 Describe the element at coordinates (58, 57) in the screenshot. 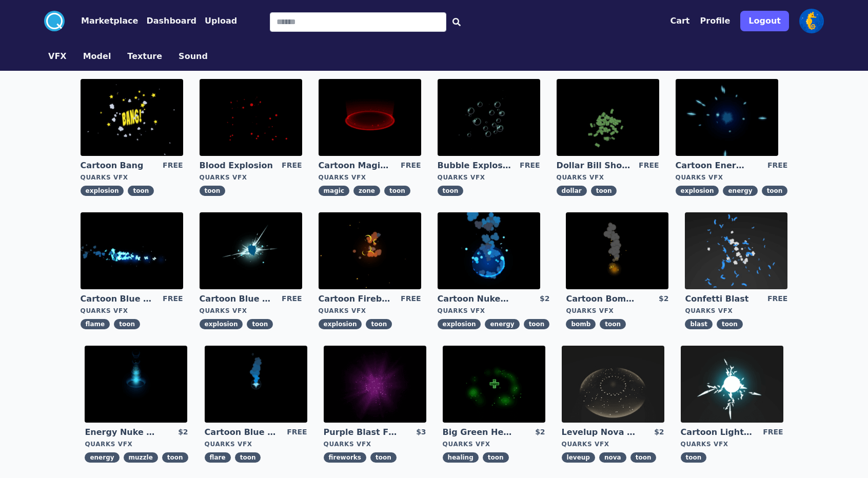

I see `button: VFX` at that location.